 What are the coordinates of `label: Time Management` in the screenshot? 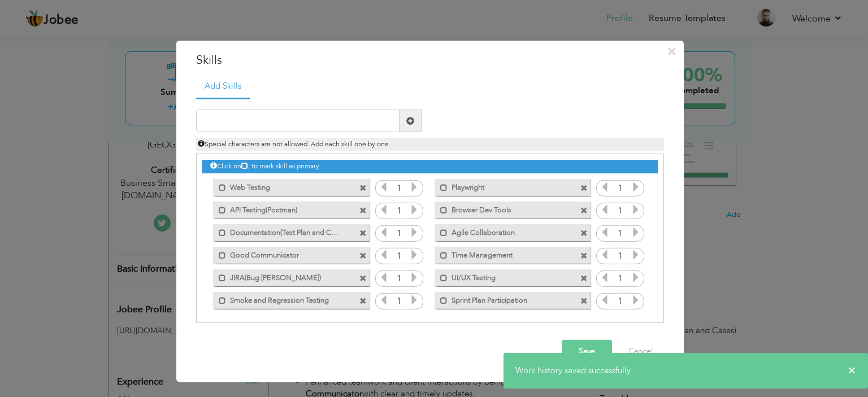 It's located at (504, 253).